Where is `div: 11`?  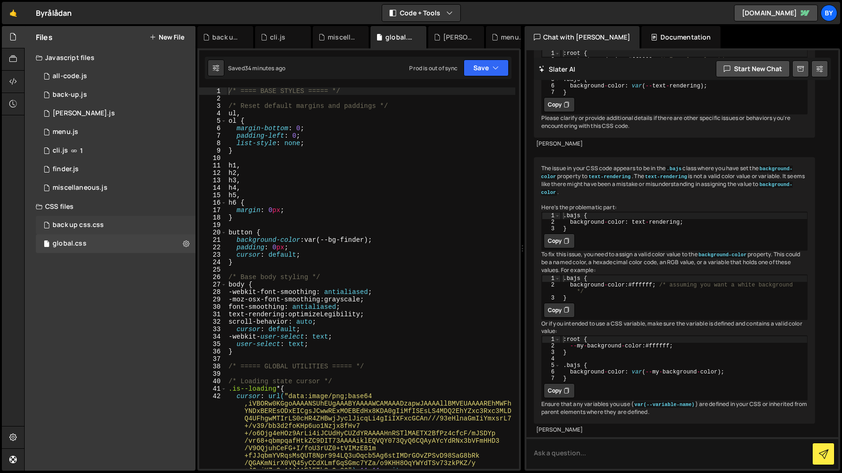
div: 11 is located at coordinates (213, 166).